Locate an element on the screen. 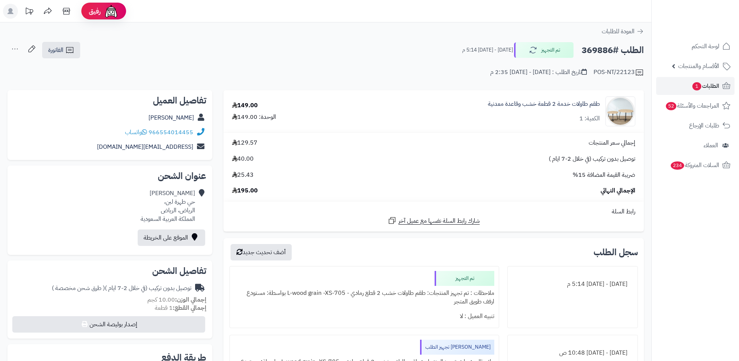 This screenshot has width=739, height=361. span: 129.57 is located at coordinates (245, 143).